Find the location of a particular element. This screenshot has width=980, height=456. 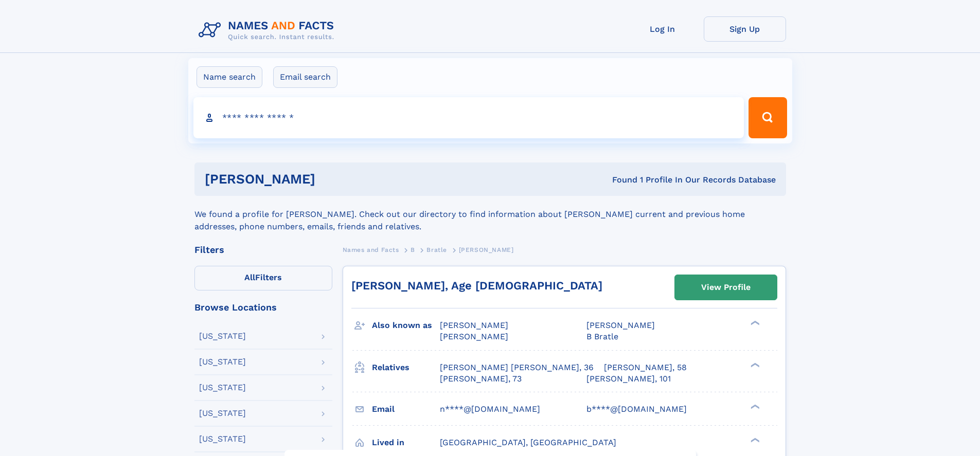

a: Bratle is located at coordinates (437, 249).